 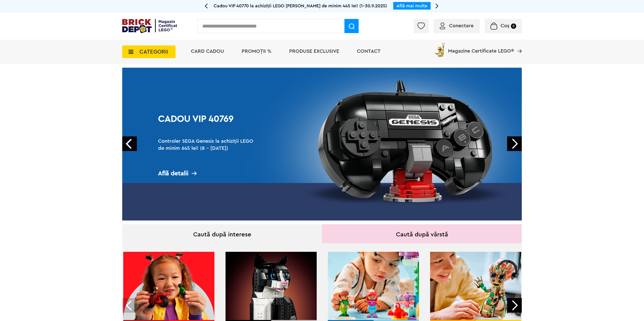 I want to click on a: Card Cadou, so click(x=207, y=51).